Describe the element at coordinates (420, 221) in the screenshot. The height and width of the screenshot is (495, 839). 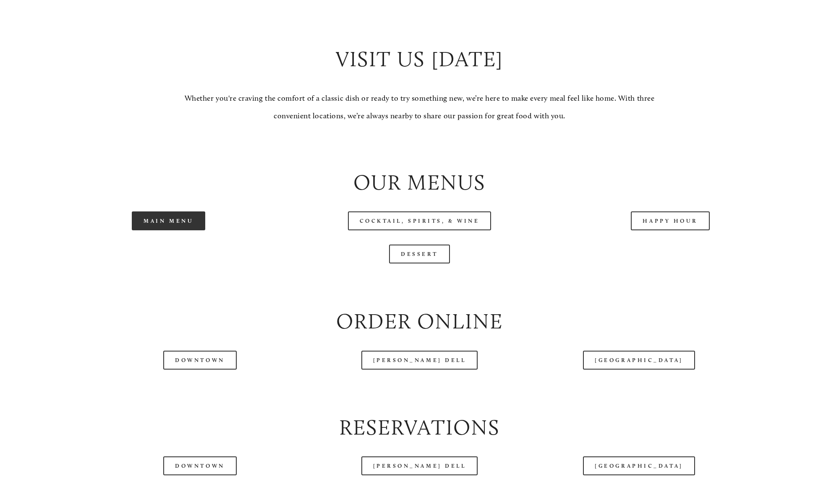
I see `a: Cocktail, Spirits, & Wine` at that location.